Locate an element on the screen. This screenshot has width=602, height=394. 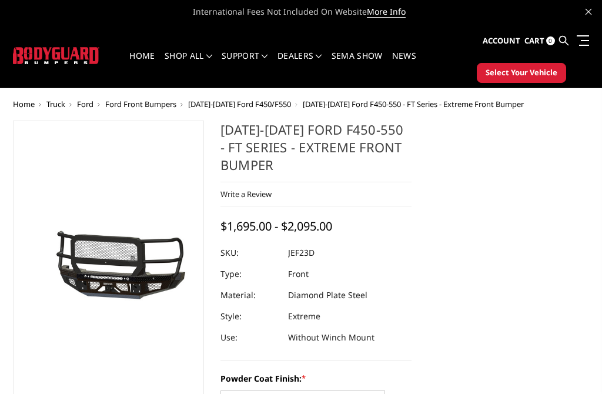
button: Select Your Vehicle is located at coordinates (522, 73).